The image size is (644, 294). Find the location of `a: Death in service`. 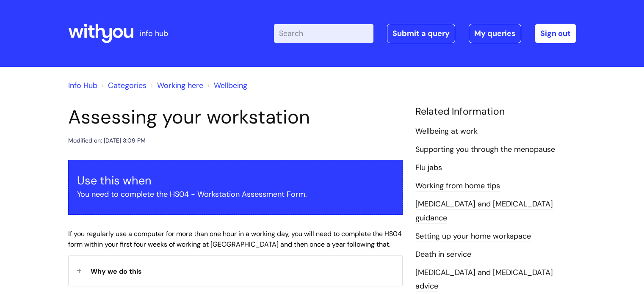

a: Death in service is located at coordinates (443, 255).